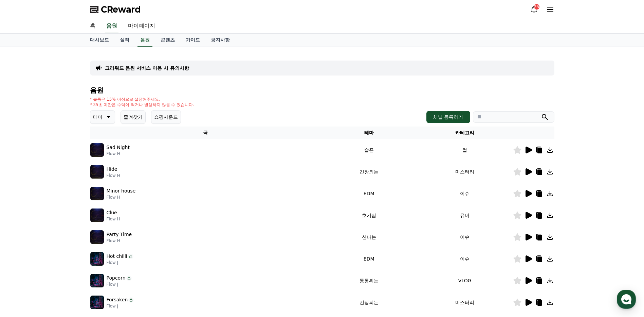 Image resolution: width=644 pixels, height=317 pixels. Describe the element at coordinates (98, 117) in the screenshot. I see `p: 테마` at that location.